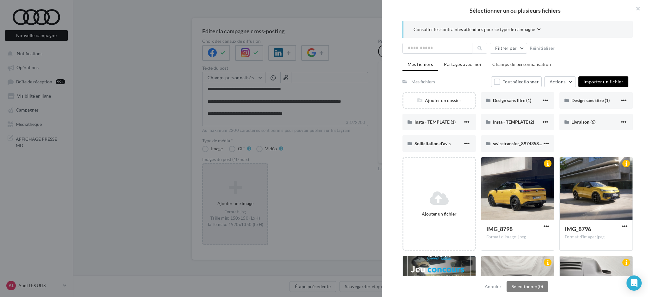  I want to click on span: Sollicitation d'avis, so click(433, 143).